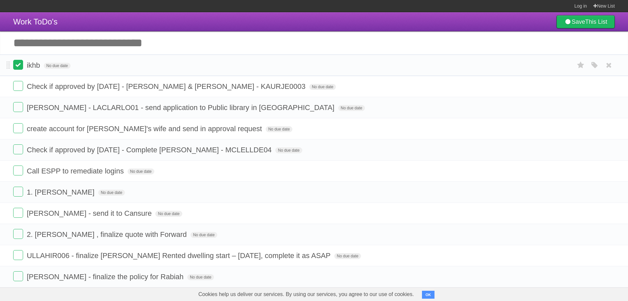 This screenshot has height=301, width=628. Describe the element at coordinates (429, 294) in the screenshot. I see `button: OK` at that location.